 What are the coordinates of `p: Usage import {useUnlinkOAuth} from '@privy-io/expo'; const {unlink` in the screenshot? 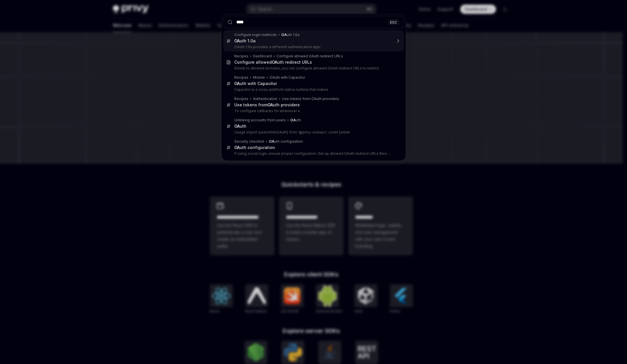 It's located at (313, 132).